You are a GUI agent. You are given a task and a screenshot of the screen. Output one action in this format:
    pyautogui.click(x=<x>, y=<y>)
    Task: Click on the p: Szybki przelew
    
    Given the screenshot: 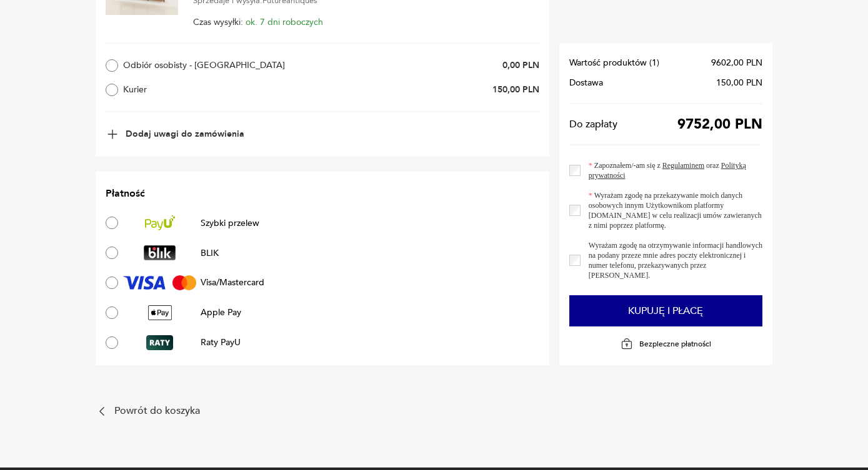 What is the action you would take?
    pyautogui.click(x=230, y=223)
    